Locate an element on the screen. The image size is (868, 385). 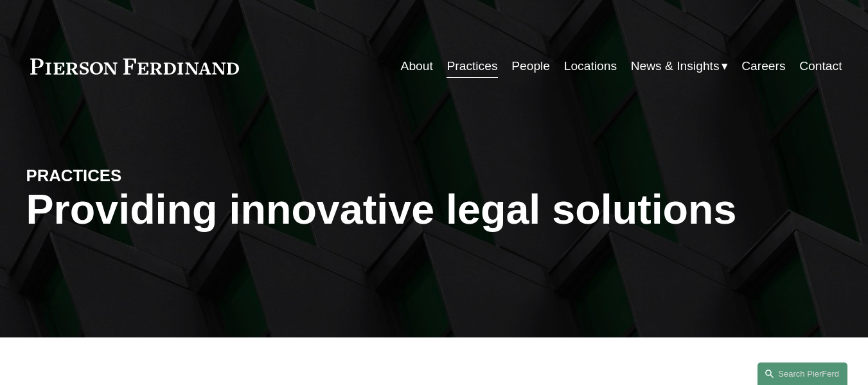
a: Careers is located at coordinates (763, 66).